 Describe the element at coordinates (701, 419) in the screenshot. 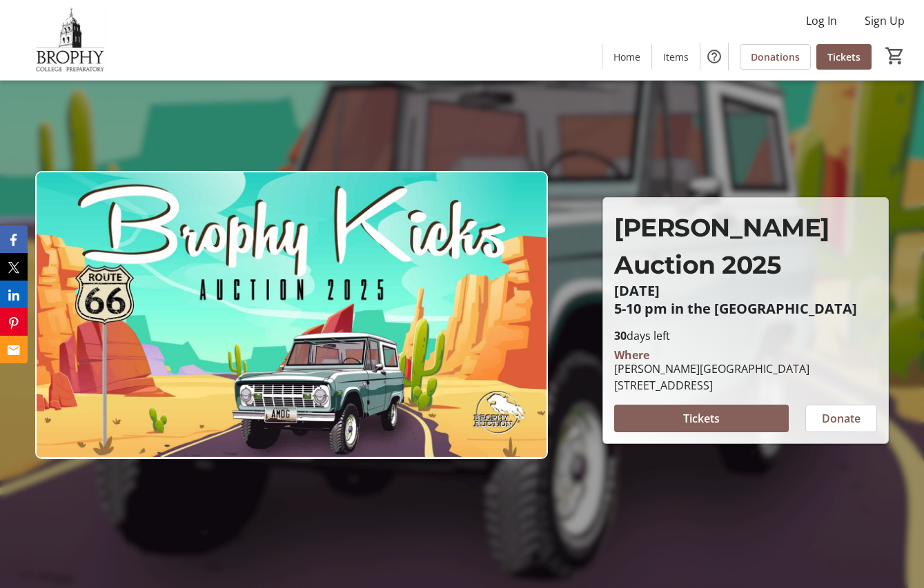

I see `button: Tickets` at that location.